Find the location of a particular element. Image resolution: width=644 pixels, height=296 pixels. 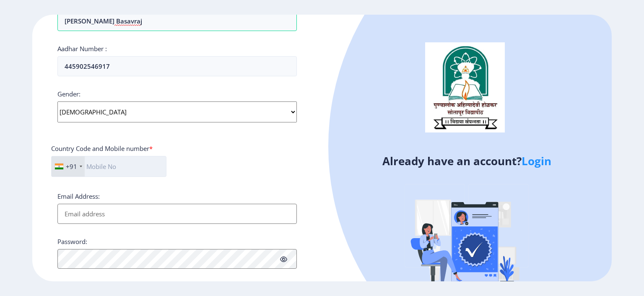

img: logo is located at coordinates (465, 87).